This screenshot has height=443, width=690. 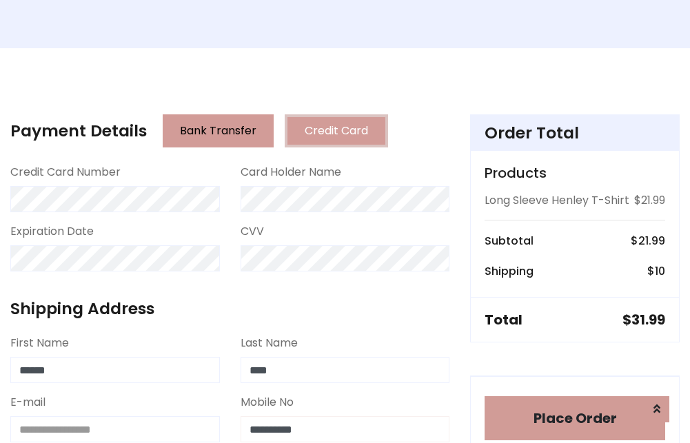 I want to click on h4: Shipping Address, so click(x=230, y=309).